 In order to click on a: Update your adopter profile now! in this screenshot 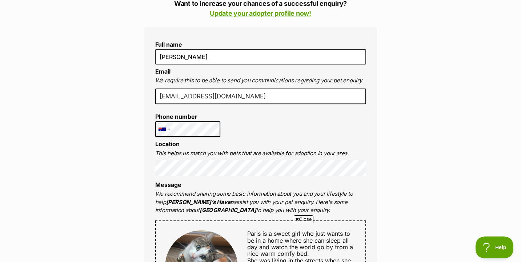, I will do `click(261, 13)`.